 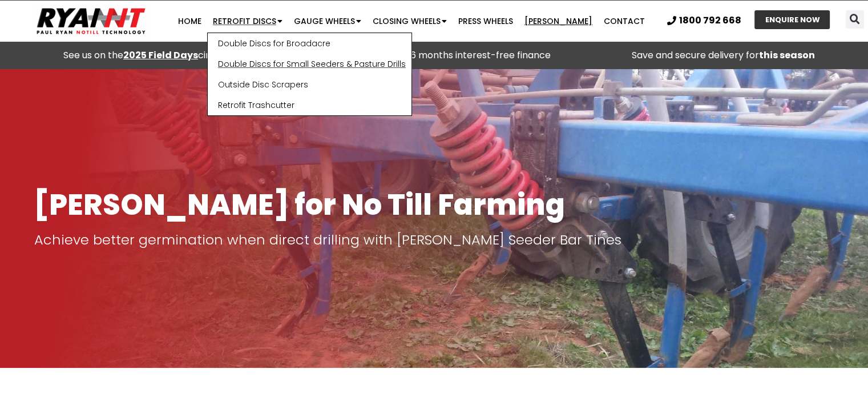 I want to click on a: Double Discs for Small Seeders & Pasture Drills, so click(x=309, y=64).